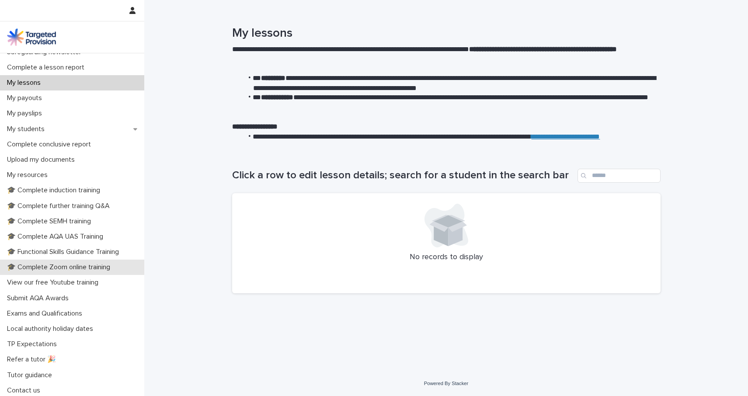  I want to click on p: Local authority holiday dates, so click(52, 329).